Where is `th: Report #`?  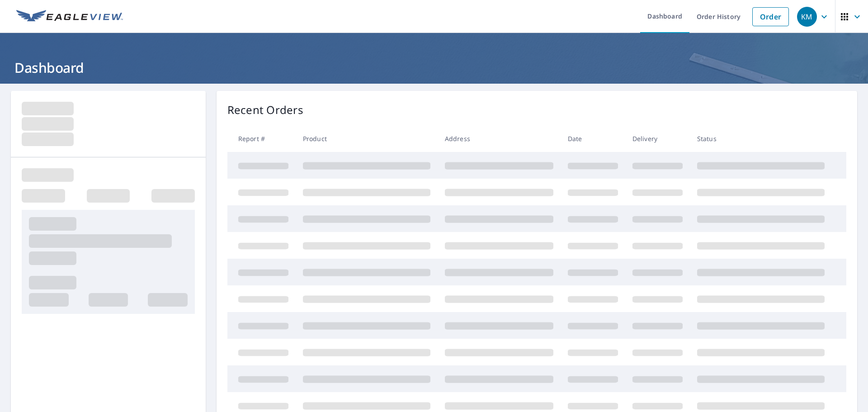 th: Report # is located at coordinates (261, 138).